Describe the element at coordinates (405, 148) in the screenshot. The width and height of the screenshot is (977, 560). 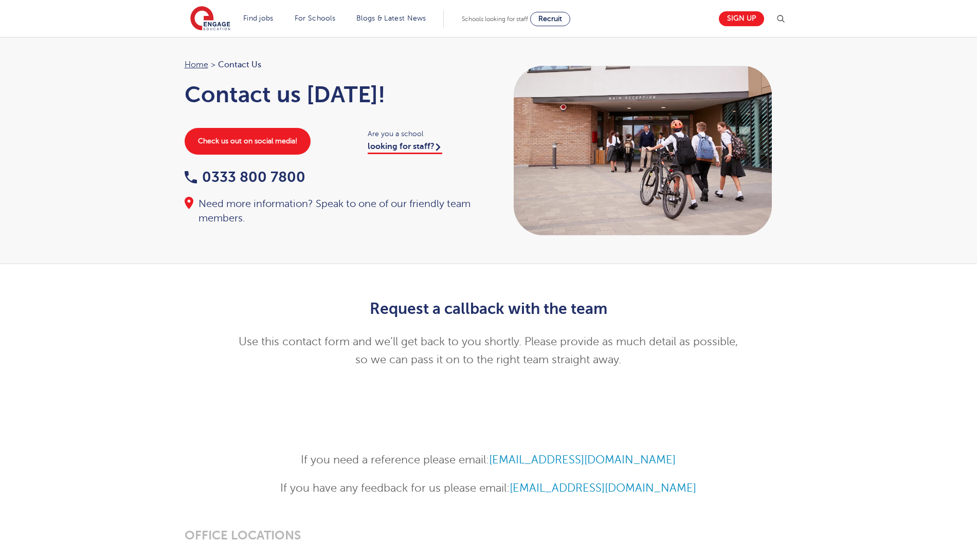
I see `a: looking for staff?` at that location.